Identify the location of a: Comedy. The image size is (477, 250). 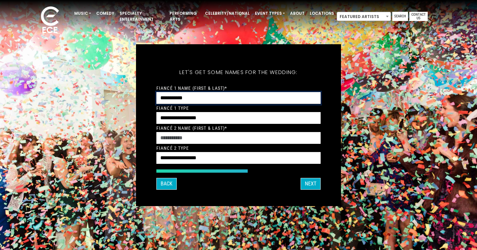
(105, 13).